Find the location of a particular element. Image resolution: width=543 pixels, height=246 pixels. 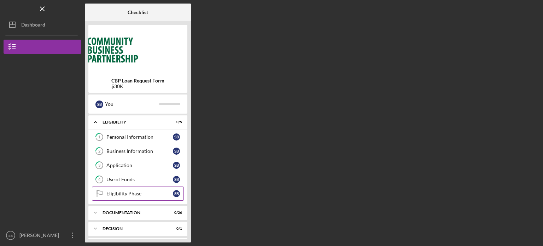

div: $30K is located at coordinates (138, 86).